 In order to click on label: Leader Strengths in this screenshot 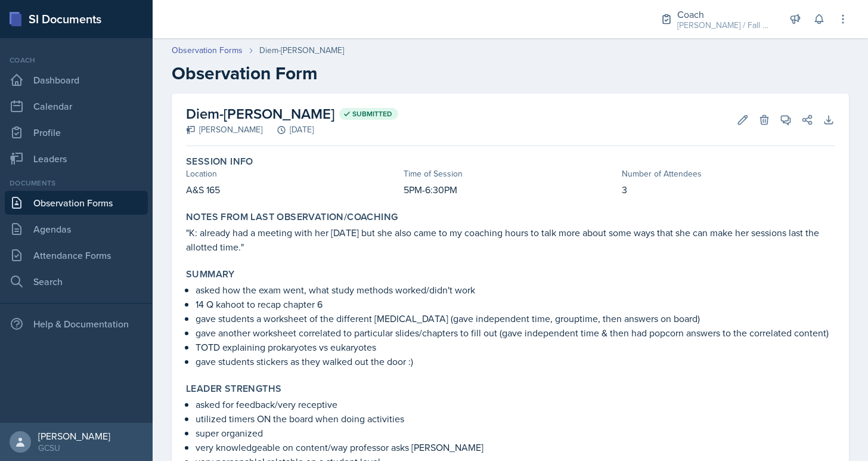, I will do `click(234, 389)`.